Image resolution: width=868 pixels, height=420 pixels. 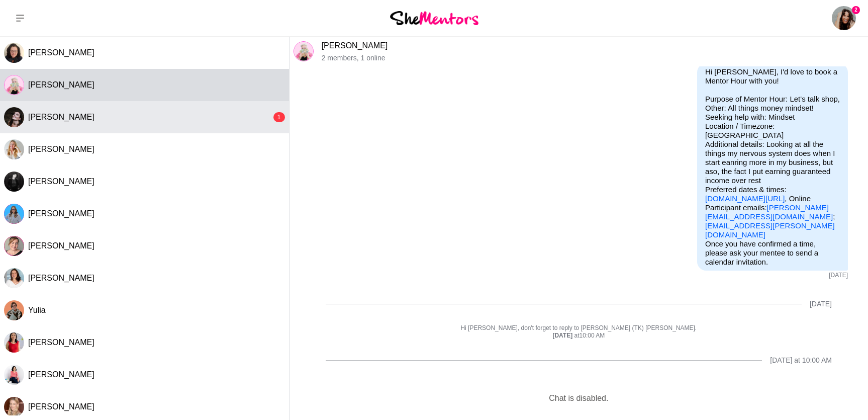 What do you see at coordinates (14, 279) in the screenshot?
I see `div: Tarisha Tourok` at bounding box center [14, 279].